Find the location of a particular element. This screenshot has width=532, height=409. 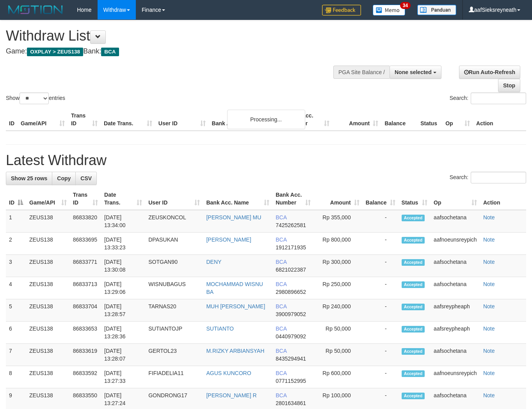

th: Trans ID: activate to sort column ascending is located at coordinates (85, 199).